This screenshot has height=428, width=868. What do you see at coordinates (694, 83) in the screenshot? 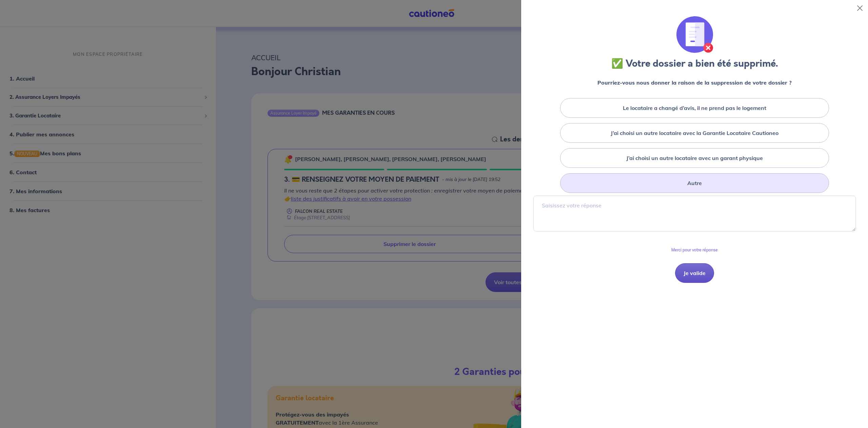
I see `strong: Pourriez-vous nous donner la raison de la suppression de votre dossier ?` at bounding box center [694, 83].